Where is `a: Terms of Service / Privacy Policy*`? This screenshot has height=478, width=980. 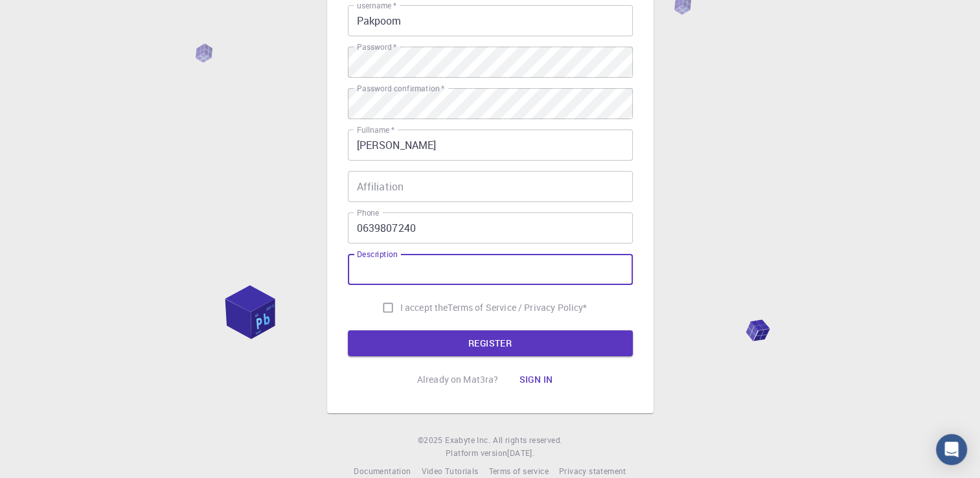 a: Terms of Service / Privacy Policy* is located at coordinates (517, 308).